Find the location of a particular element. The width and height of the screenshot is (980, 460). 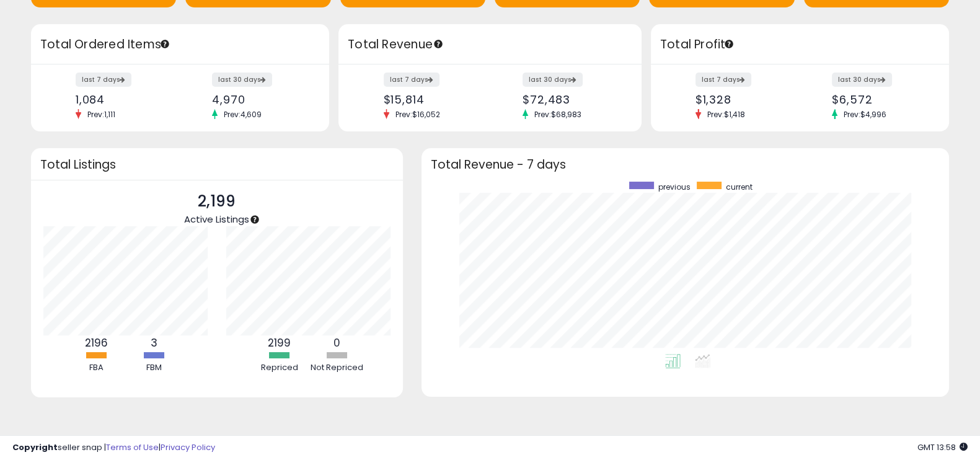

h3: Total Ordered Items is located at coordinates (180, 45).